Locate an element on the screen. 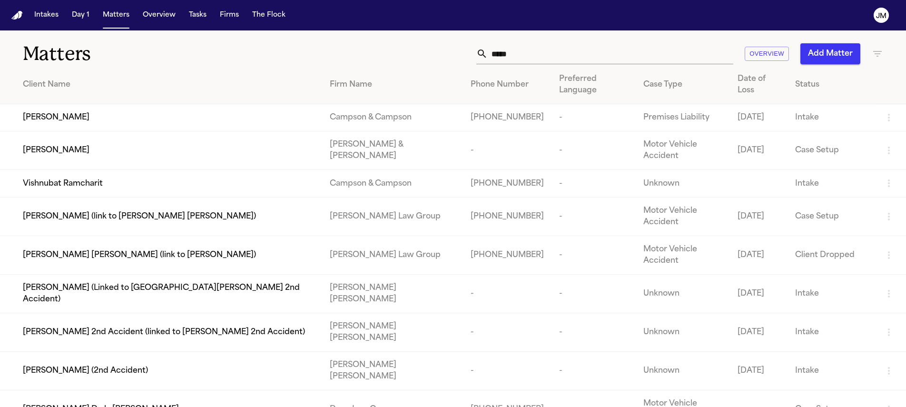  button: Matters is located at coordinates (116, 15).